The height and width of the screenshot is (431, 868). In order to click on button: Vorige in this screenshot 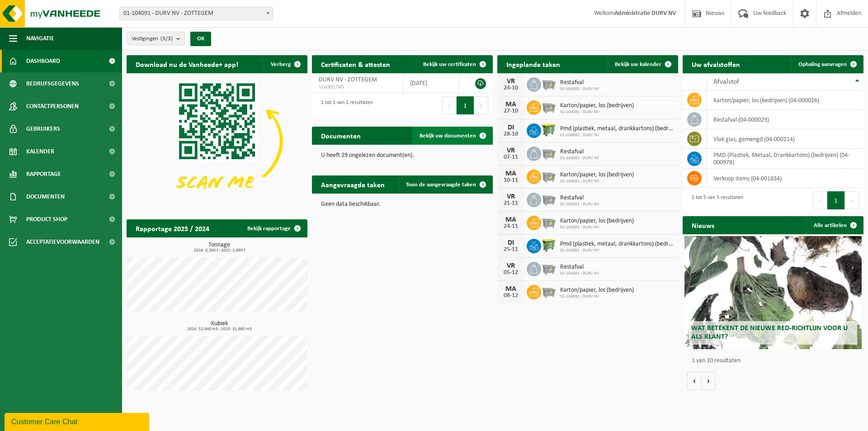, I will do `click(695, 381)`.